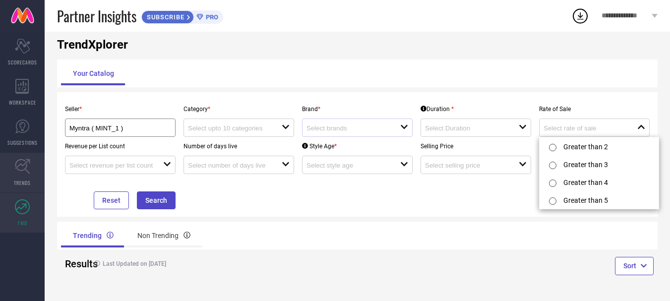 The height and width of the screenshot is (301, 670). What do you see at coordinates (467, 128) in the screenshot?
I see `input: Select Duration` at bounding box center [467, 128].